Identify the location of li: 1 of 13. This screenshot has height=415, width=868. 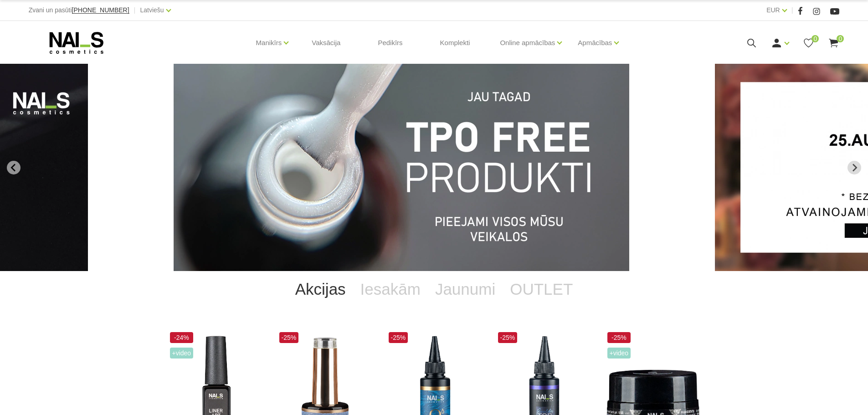
(434, 168).